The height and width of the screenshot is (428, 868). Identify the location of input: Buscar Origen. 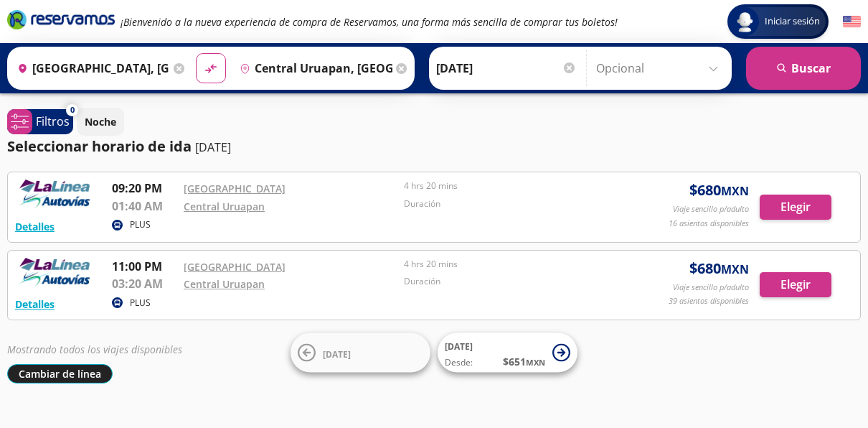
(91, 68).